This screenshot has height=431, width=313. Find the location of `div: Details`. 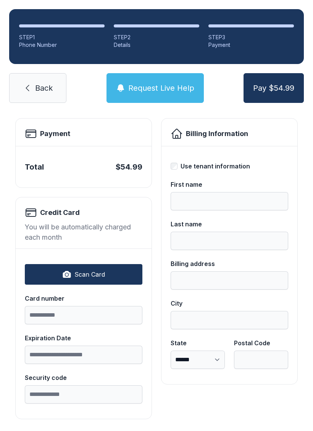

div: Details is located at coordinates (156, 45).